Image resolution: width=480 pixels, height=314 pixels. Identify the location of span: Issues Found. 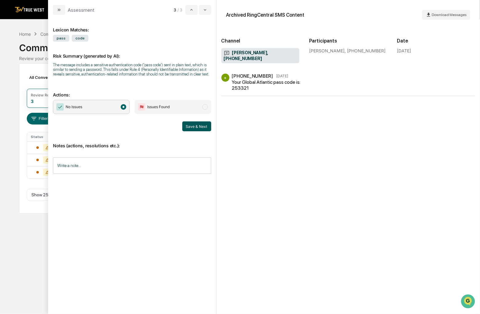
(158, 107).